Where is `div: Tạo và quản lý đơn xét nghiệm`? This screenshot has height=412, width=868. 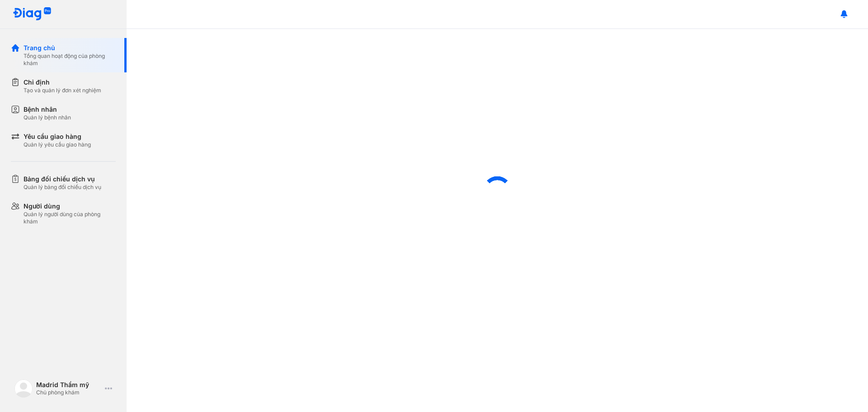 div: Tạo và quản lý đơn xét nghiệm is located at coordinates (63, 90).